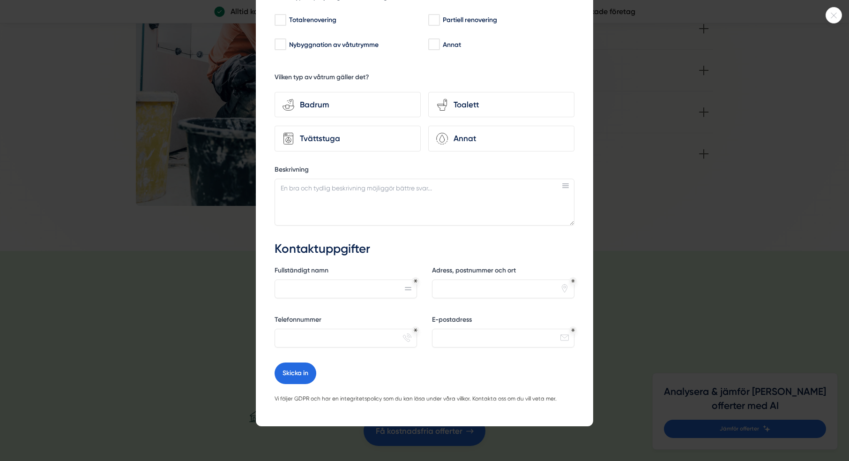 This screenshot has height=461, width=849. Describe the element at coordinates (424, 171) in the screenshot. I see `label: Beskrivning` at that location.